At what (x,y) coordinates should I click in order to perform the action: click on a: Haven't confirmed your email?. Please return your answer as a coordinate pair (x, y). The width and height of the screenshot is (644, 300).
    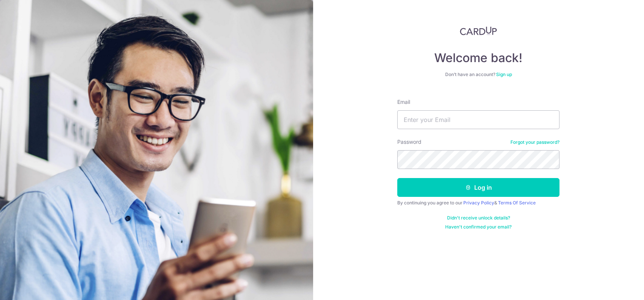
    Looking at the image, I should click on (478, 227).